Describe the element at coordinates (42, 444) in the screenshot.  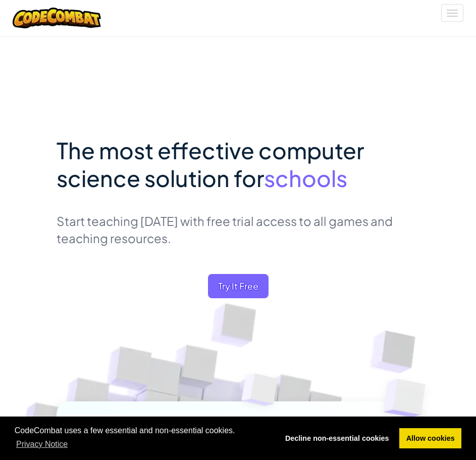
I see `a: learn more about cookies` at that location.